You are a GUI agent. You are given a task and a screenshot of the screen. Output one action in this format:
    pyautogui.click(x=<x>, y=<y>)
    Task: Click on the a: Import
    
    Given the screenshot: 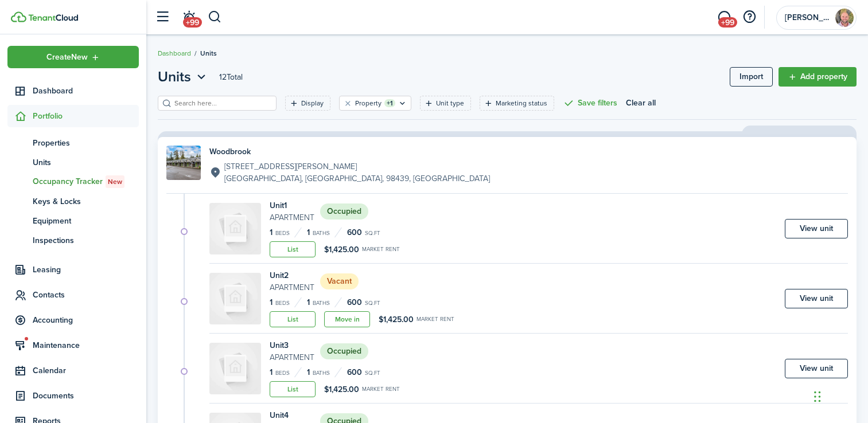 What is the action you would take?
    pyautogui.click(x=751, y=77)
    